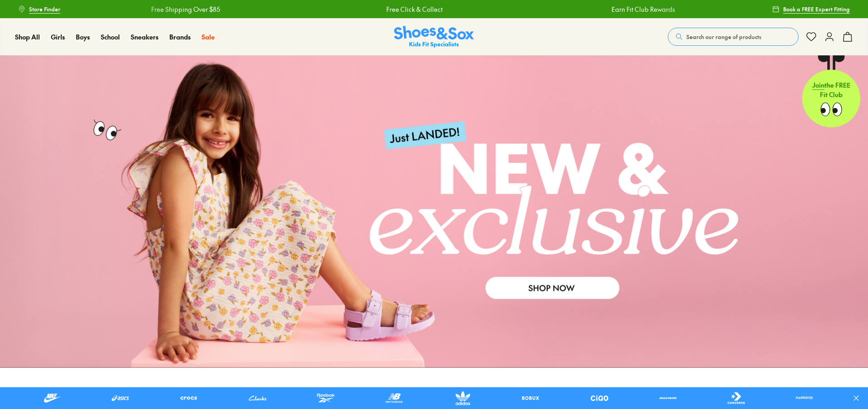 This screenshot has width=868, height=409. What do you see at coordinates (144, 36) in the screenshot?
I see `span: Sneakers` at bounding box center [144, 36].